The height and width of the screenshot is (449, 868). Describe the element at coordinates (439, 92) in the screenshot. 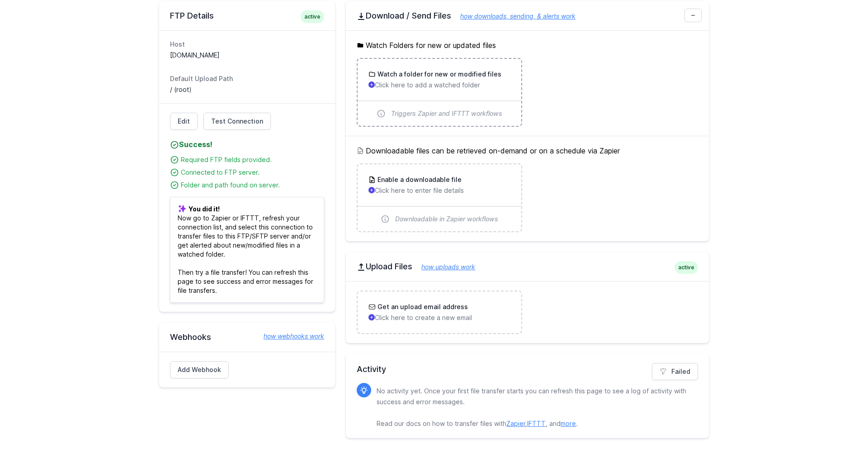

I see `a: Watch a folder for new or modified files Click here to add a watched folder Triggers Zapier and I...` at that location.